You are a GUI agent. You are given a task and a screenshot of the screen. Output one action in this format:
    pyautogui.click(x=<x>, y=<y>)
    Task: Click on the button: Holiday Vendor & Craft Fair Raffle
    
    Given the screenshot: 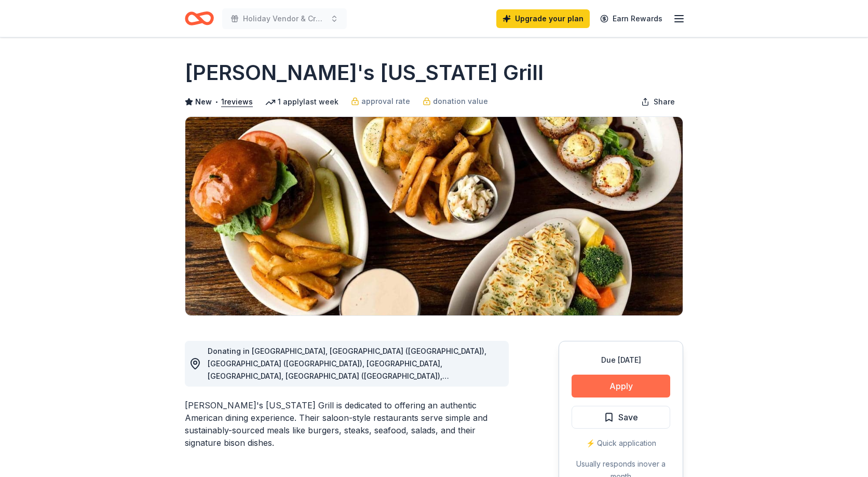 What is the action you would take?
    pyautogui.click(x=284, y=19)
    